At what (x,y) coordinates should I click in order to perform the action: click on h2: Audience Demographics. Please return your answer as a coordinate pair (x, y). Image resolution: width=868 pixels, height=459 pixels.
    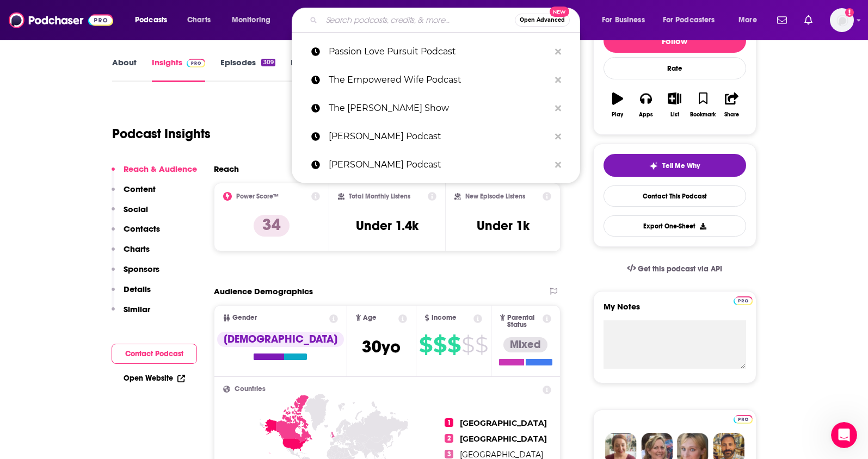
    Looking at the image, I should click on (264, 291).